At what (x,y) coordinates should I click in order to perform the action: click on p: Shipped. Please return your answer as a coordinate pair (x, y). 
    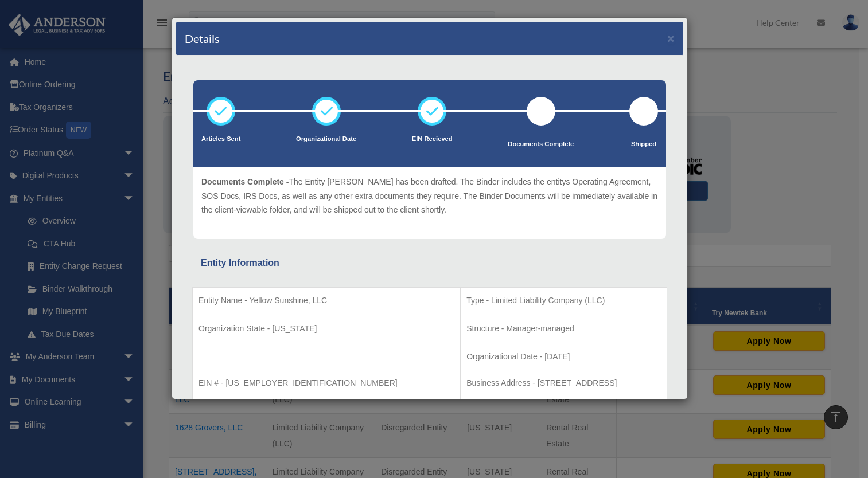
    Looking at the image, I should click on (644, 144).